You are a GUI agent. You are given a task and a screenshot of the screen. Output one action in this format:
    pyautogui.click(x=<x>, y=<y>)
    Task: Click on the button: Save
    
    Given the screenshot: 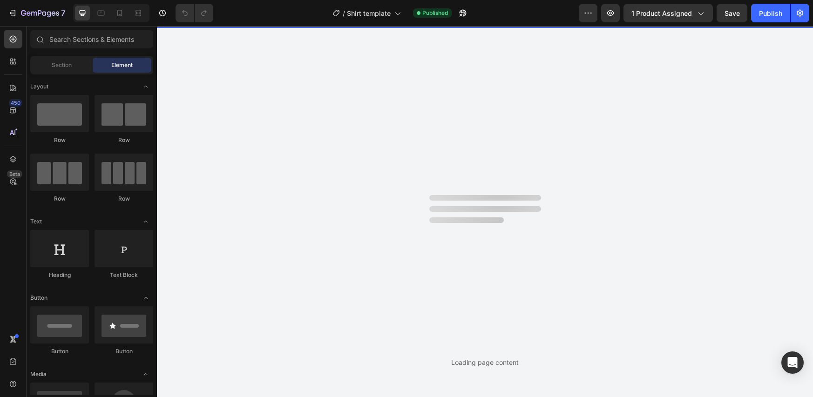 What is the action you would take?
    pyautogui.click(x=732, y=13)
    